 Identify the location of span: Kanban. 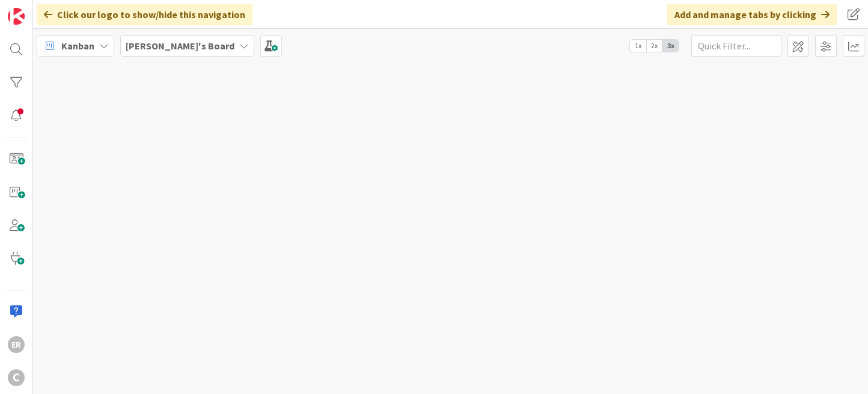
(77, 46).